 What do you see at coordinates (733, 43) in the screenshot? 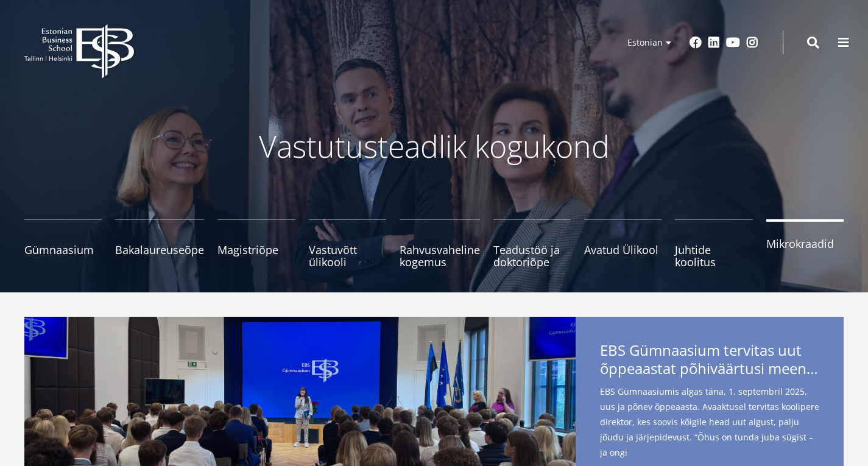
I see `a: Youtube` at bounding box center [733, 43].